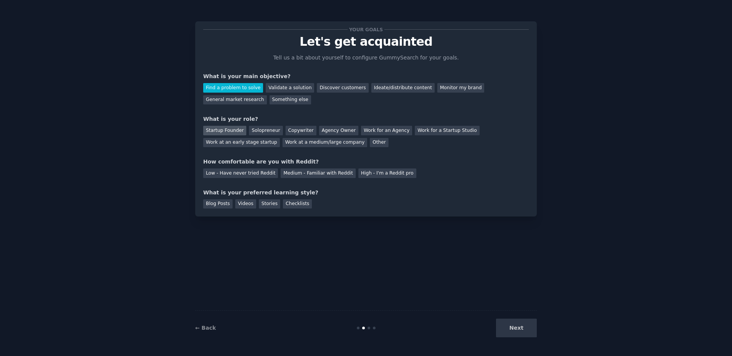 The width and height of the screenshot is (732, 356). I want to click on span: Your goals, so click(366, 29).